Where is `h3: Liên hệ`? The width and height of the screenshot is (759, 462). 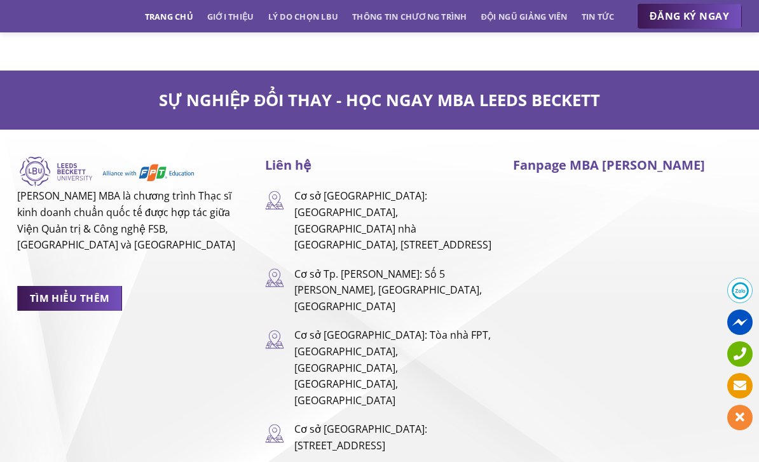
h3: Liên hệ is located at coordinates (379, 165).